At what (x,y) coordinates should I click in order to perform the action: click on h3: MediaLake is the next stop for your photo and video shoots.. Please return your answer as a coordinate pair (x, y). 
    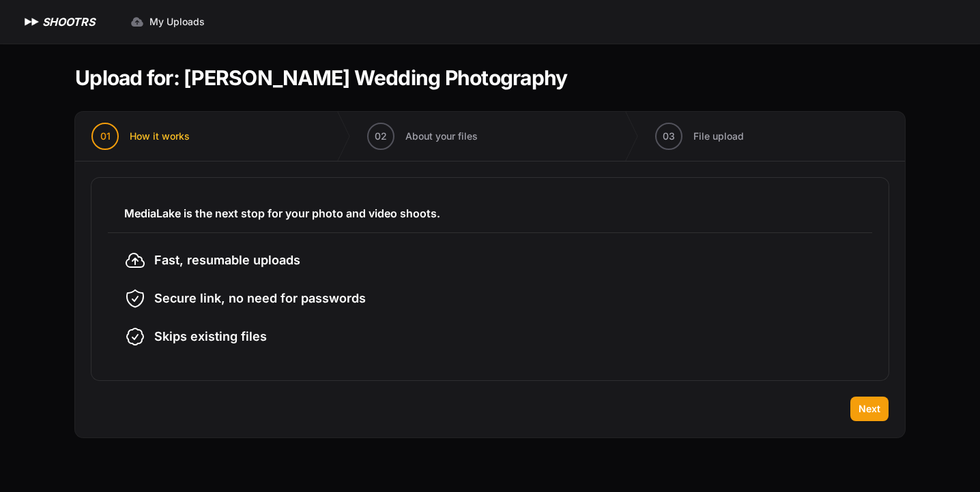
    Looking at the image, I should click on (490, 213).